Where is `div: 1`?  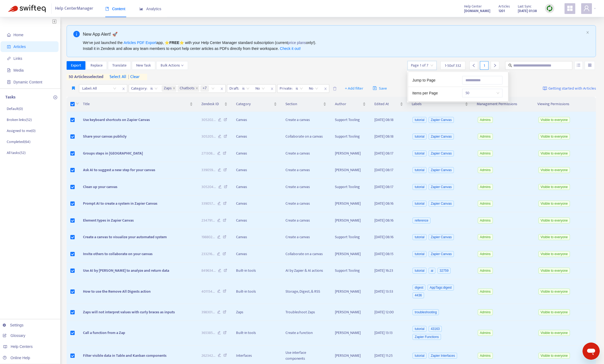 div: 1 is located at coordinates (484, 66).